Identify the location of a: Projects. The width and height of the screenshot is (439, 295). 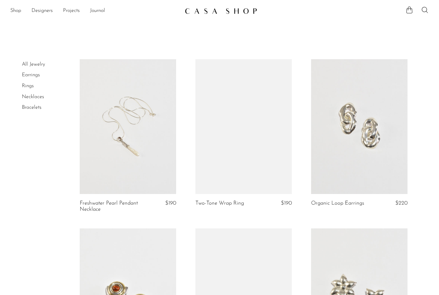
(71, 11).